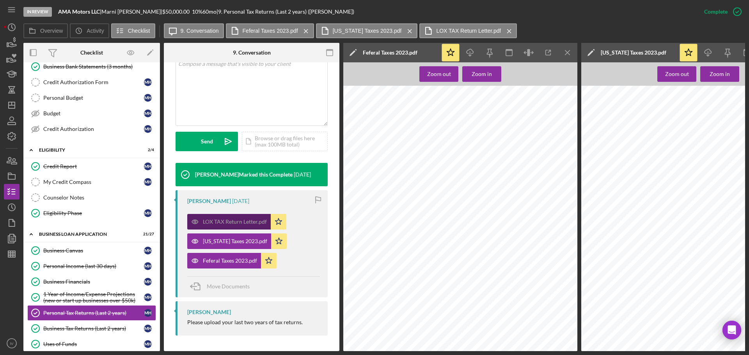 The image size is (749, 355). What do you see at coordinates (209, 12) in the screenshot?
I see `div: 60 mo` at bounding box center [209, 12].